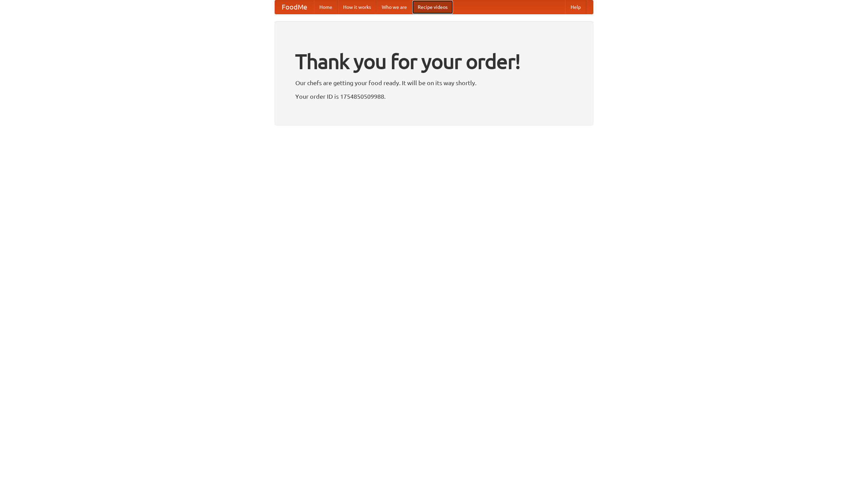 The image size is (868, 480). Describe the element at coordinates (432, 7) in the screenshot. I see `a: Recipe videos` at that location.